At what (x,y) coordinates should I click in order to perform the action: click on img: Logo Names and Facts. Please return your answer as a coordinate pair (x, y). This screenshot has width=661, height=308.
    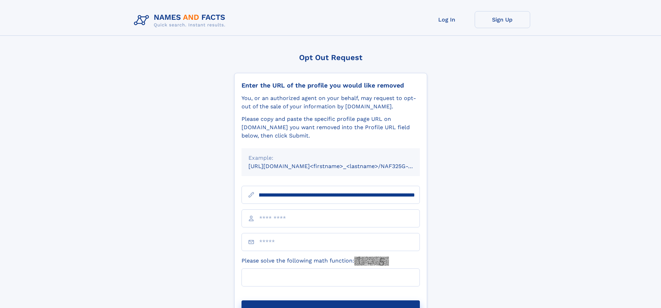
    Looking at the image, I should click on (181, 20).